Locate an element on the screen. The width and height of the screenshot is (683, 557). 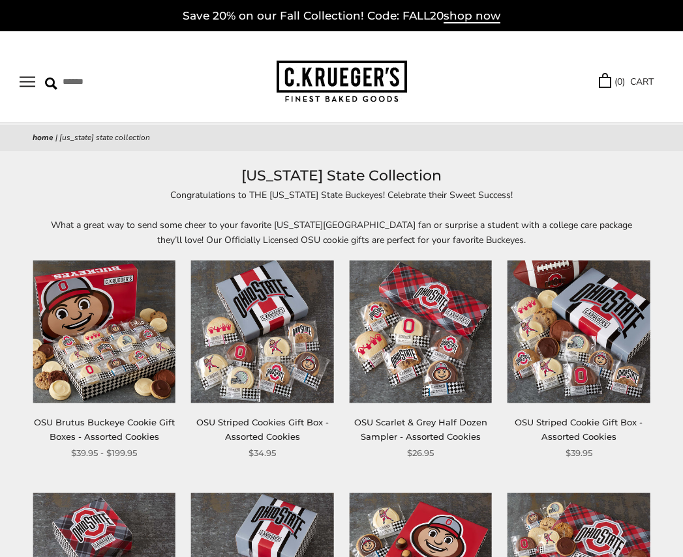
span: $34.95 is located at coordinates (262, 453).